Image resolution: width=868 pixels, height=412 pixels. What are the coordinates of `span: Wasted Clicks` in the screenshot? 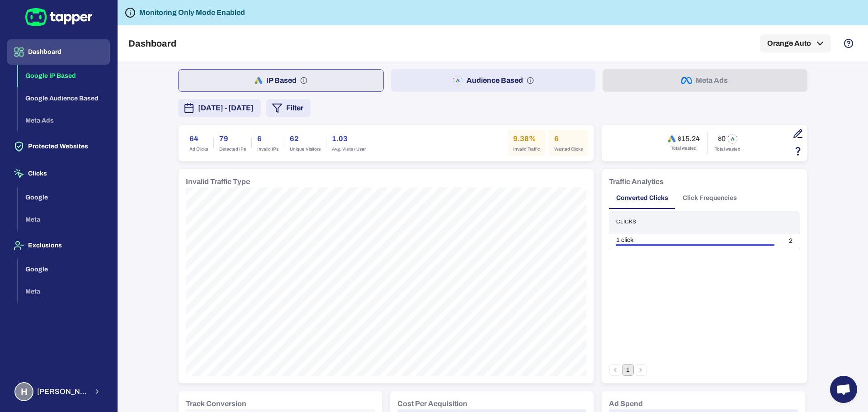 It's located at (568, 150).